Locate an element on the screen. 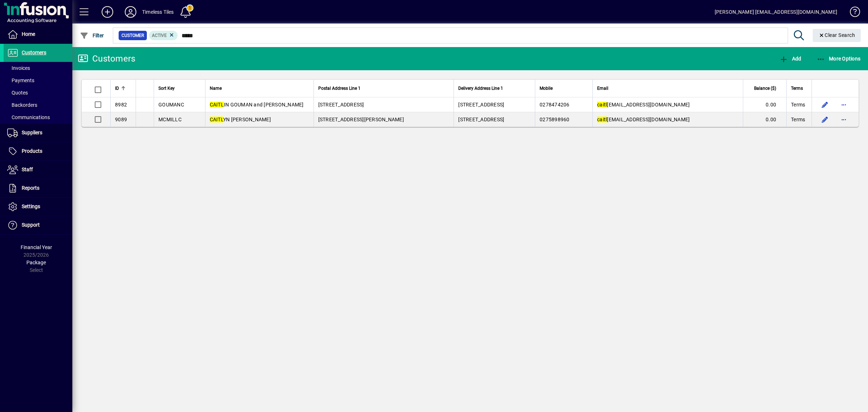 The height and width of the screenshot is (412, 868). span: 9089 is located at coordinates (121, 119).